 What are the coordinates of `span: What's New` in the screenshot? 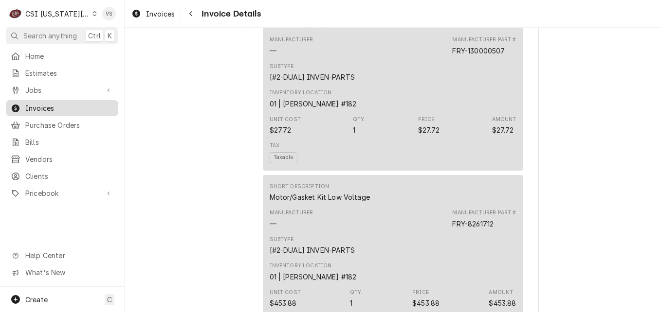 It's located at (69, 272).